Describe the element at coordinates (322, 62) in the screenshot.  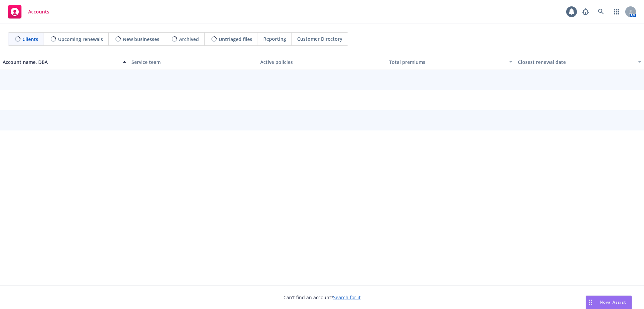
I see `div: Active policies` at that location.